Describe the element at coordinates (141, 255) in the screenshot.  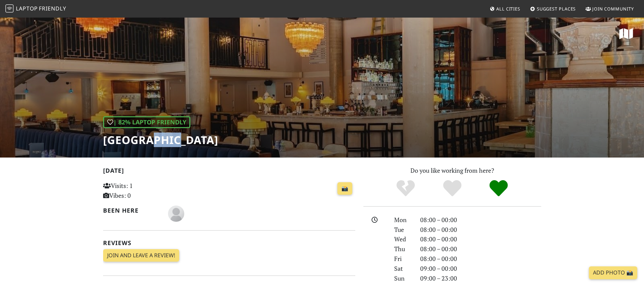
I see `a: Join and leave a review!` at that location.